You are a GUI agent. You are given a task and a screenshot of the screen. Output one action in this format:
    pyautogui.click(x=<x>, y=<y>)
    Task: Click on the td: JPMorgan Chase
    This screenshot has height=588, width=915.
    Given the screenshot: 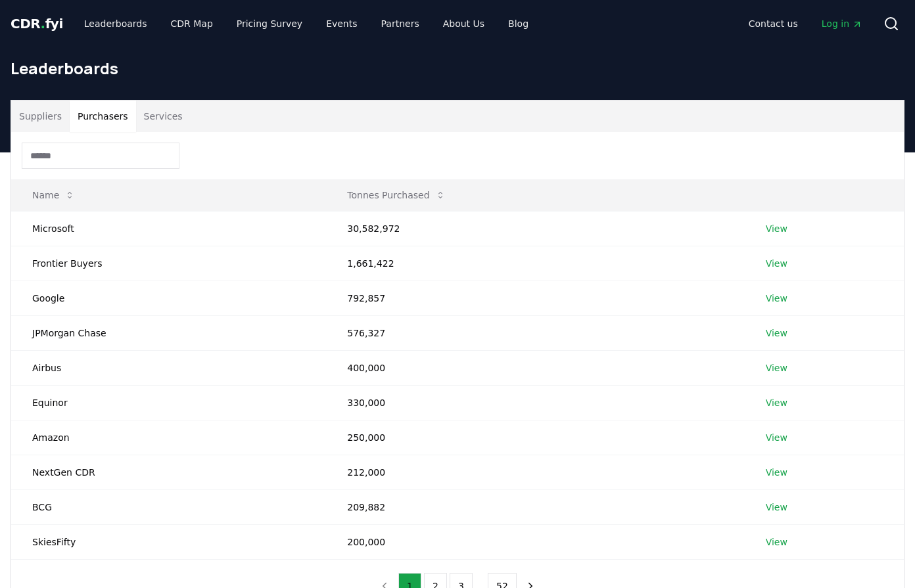 What is the action you would take?
    pyautogui.click(x=168, y=332)
    